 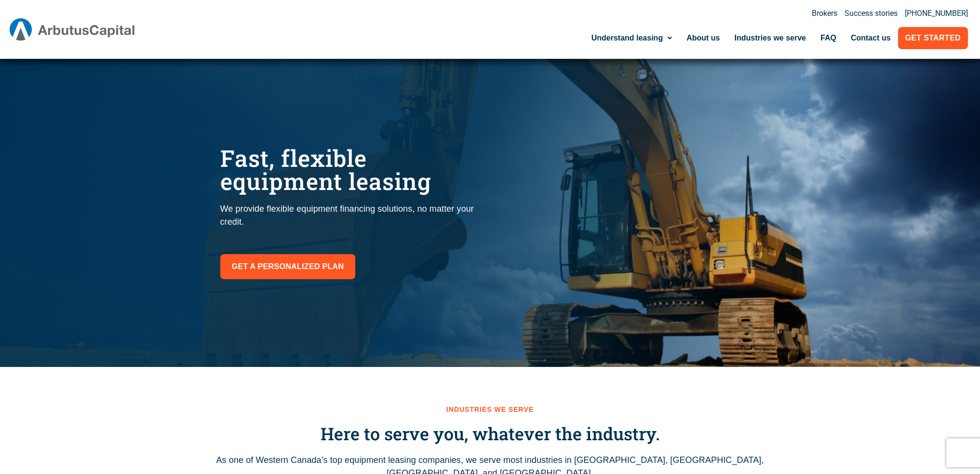 I want to click on a: Industries we serve, so click(x=770, y=38).